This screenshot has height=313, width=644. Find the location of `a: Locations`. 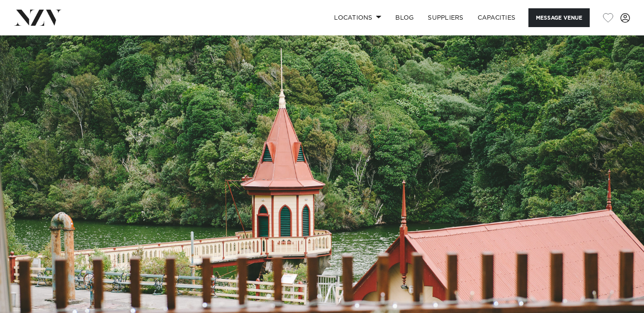

a: Locations is located at coordinates (358, 17).